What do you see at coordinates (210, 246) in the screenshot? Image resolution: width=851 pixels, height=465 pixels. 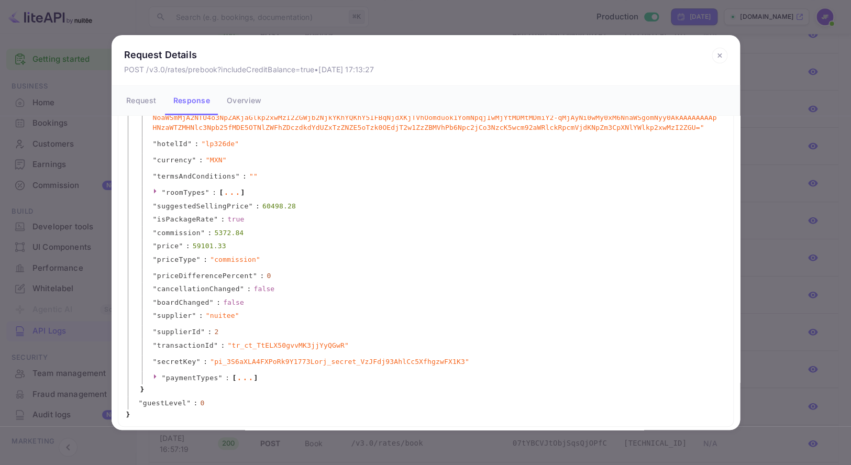 I see `div: 59101.33` at bounding box center [210, 246].